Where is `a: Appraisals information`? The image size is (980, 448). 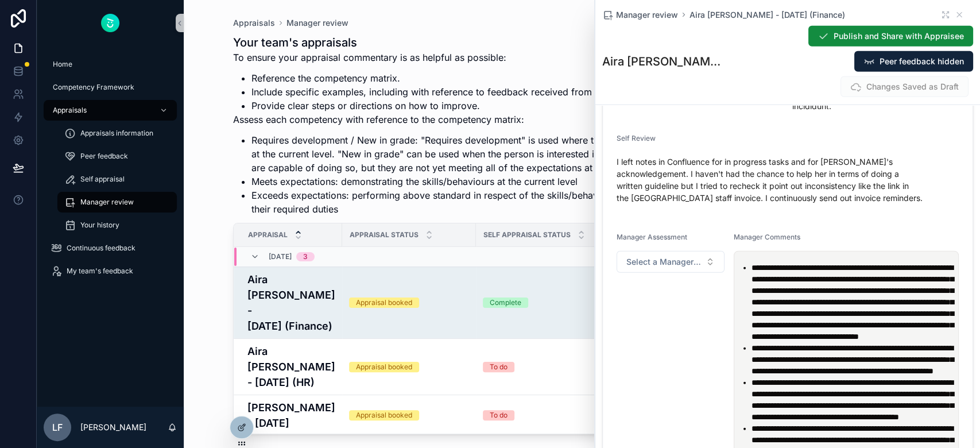 a: Appraisals information is located at coordinates (117, 133).